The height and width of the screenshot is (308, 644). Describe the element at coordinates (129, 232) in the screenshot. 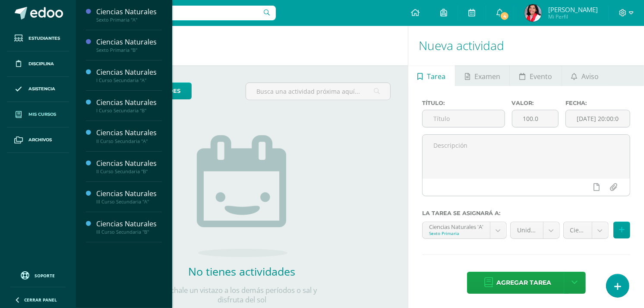

I see `div: III Curso Secundaria "B"` at that location.